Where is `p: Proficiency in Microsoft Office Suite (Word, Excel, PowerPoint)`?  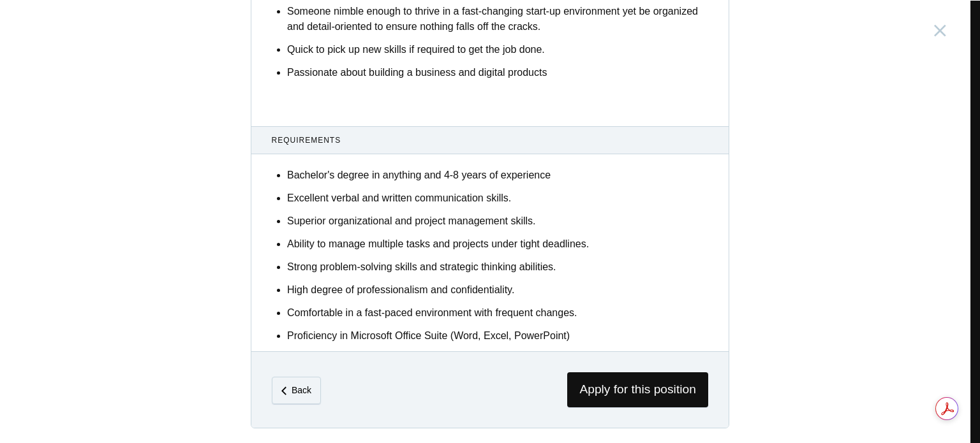
p: Proficiency in Microsoft Office Suite (Word, Excel, PowerPoint) is located at coordinates (498, 336).